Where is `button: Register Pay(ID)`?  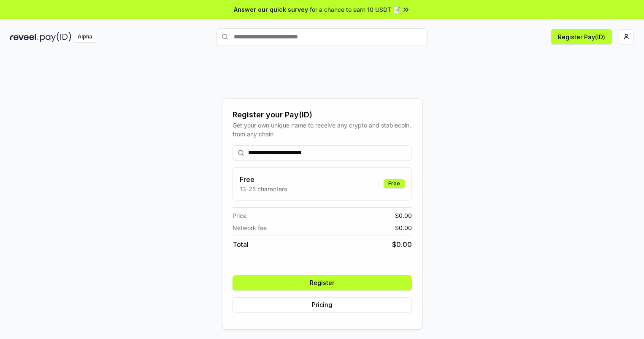
button: Register Pay(ID) is located at coordinates (582, 37).